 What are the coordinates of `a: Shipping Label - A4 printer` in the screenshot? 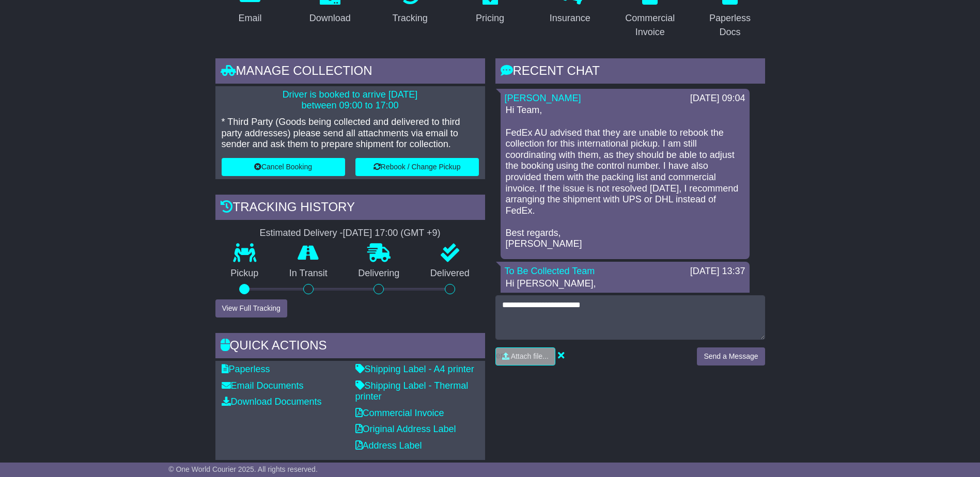 It's located at (414, 369).